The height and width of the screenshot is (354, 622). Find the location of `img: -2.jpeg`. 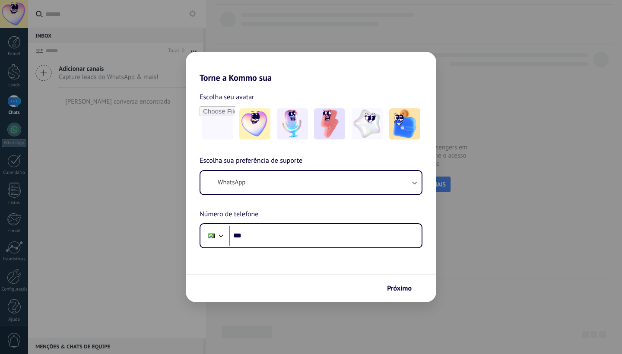

img: -2.jpeg is located at coordinates (293, 124).